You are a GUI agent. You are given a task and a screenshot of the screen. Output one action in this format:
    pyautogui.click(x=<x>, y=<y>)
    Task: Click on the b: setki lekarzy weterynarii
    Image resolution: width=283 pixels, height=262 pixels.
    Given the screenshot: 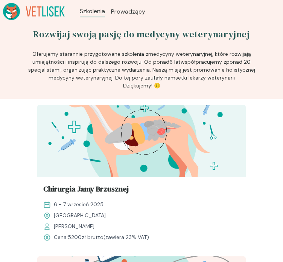 What is the action you would take?
    pyautogui.click(x=205, y=78)
    